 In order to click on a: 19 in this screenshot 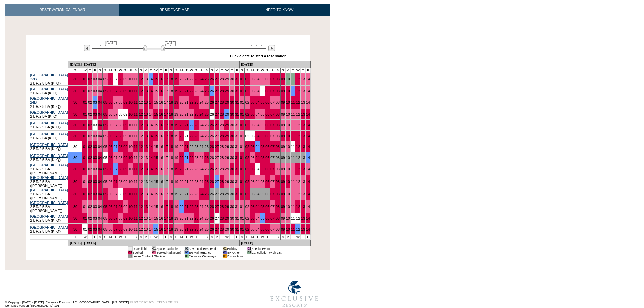, I will do `click(176, 136)`.